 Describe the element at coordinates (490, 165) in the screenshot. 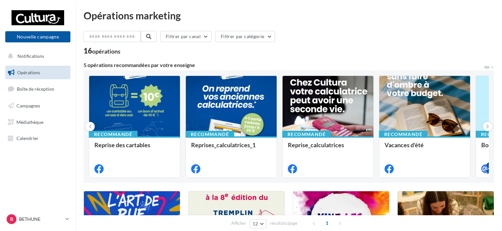

I see `div: 4` at that location.